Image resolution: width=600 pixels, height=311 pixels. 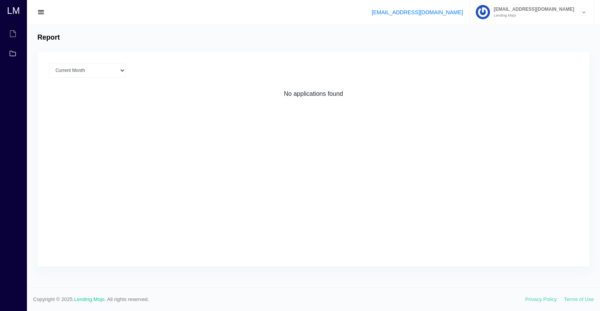 I want to click on h4: Report, so click(x=48, y=38).